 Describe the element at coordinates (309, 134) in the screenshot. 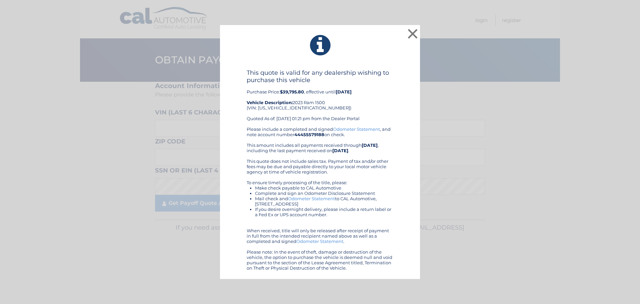

I see `b: 44455579188` at that location.